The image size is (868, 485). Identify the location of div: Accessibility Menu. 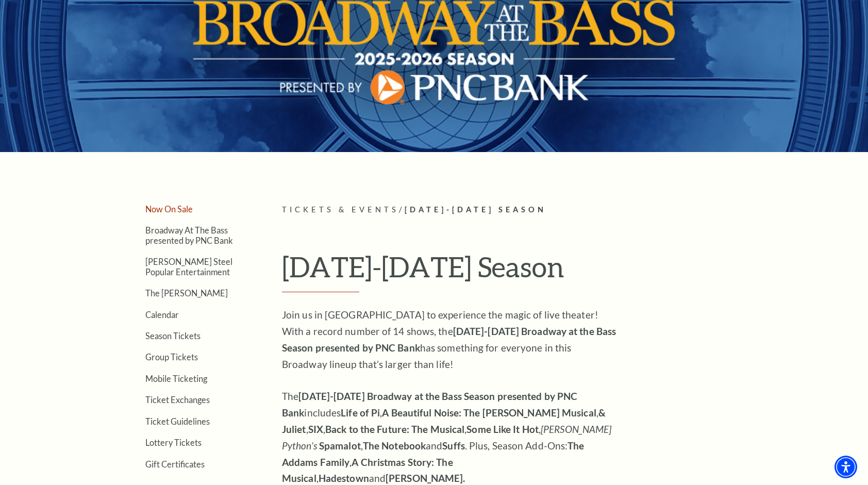
(846, 467).